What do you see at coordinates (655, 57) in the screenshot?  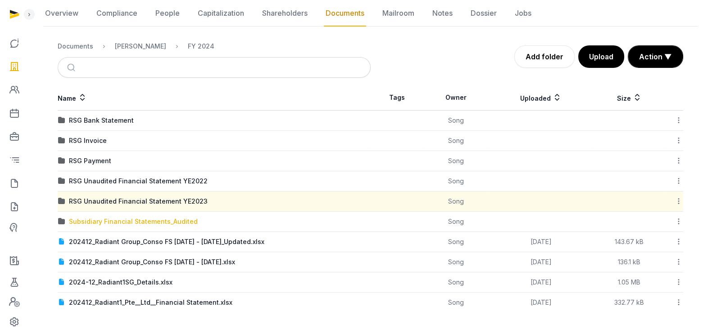 I see `button: Action ▼` at bounding box center [655, 57].